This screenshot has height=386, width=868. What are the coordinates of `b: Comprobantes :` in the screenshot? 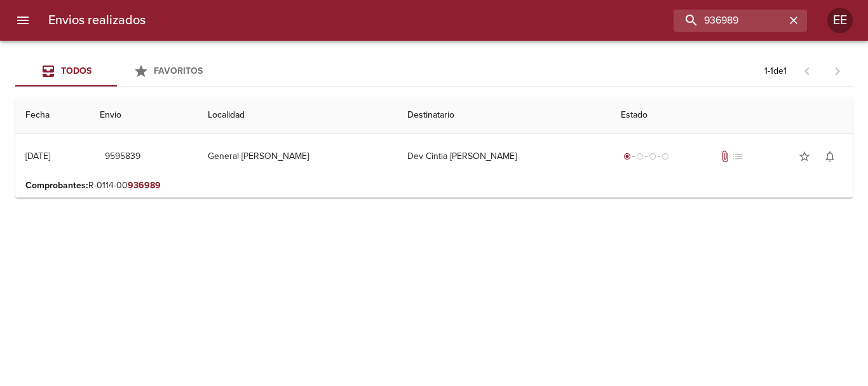 It's located at (57, 185).